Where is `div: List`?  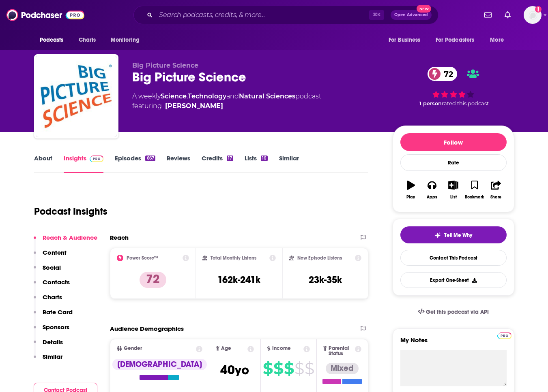 div: List is located at coordinates (453, 197).